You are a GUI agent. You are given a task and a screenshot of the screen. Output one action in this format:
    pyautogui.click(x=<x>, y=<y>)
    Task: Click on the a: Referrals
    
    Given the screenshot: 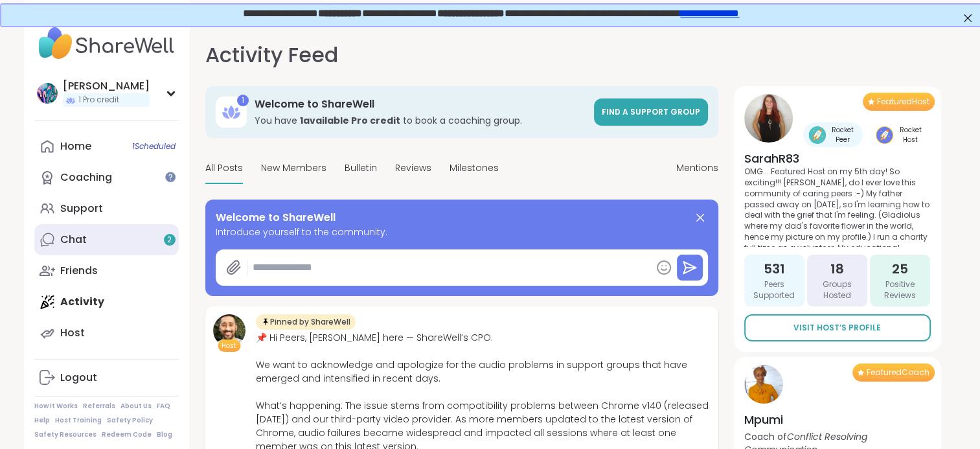 What is the action you would take?
    pyautogui.click(x=99, y=406)
    